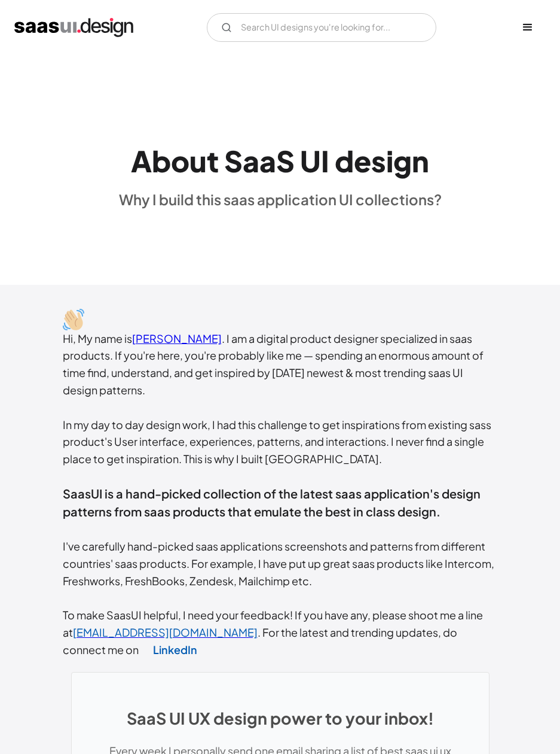  I want to click on form: Email Form, so click(322, 27).